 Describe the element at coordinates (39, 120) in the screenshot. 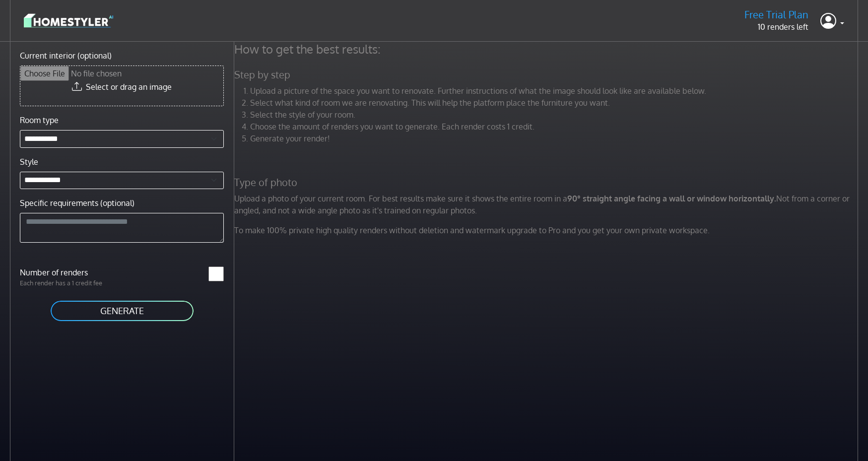

I see `label: Room type` at that location.